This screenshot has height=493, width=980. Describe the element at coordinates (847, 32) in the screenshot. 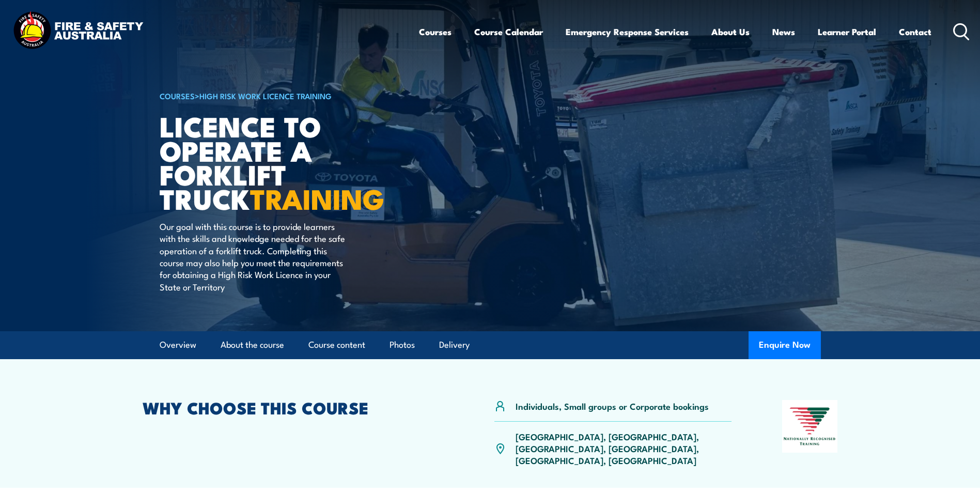

I see `a: Learner Portal` at that location.